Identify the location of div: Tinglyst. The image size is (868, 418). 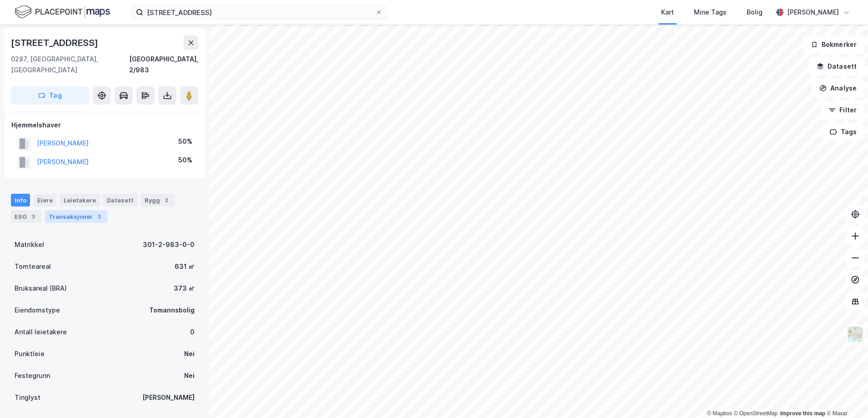
(28, 398).